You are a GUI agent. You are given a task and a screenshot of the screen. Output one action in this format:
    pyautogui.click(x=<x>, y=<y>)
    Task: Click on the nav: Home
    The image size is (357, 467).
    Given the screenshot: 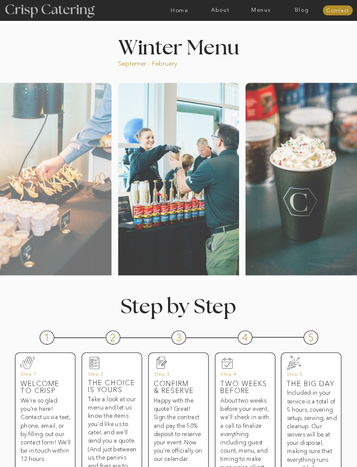 What is the action you would take?
    pyautogui.click(x=180, y=10)
    